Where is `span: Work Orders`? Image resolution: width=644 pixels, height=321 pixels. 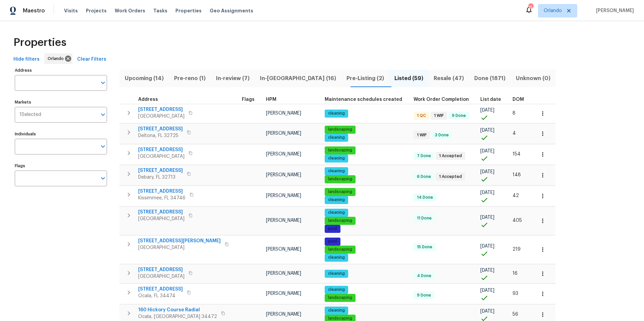 span: Work Orders is located at coordinates (130, 10).